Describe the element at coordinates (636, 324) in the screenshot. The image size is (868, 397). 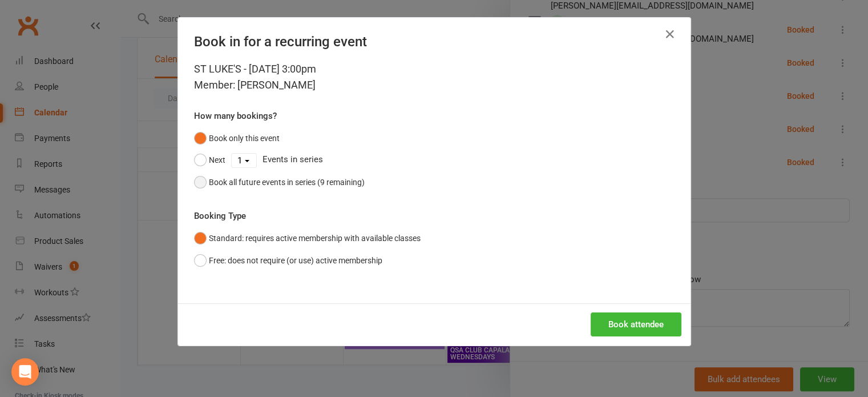
I see `button: Book attendee` at that location.